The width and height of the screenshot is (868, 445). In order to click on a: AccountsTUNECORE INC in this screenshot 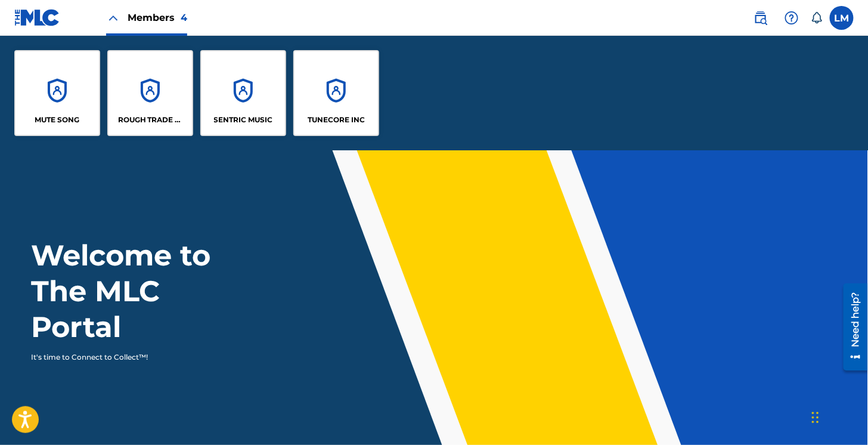, I will do `click(336, 93)`.